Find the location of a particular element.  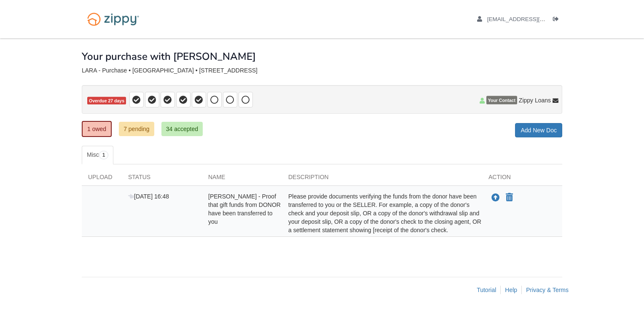

div: Description is located at coordinates (382, 179).